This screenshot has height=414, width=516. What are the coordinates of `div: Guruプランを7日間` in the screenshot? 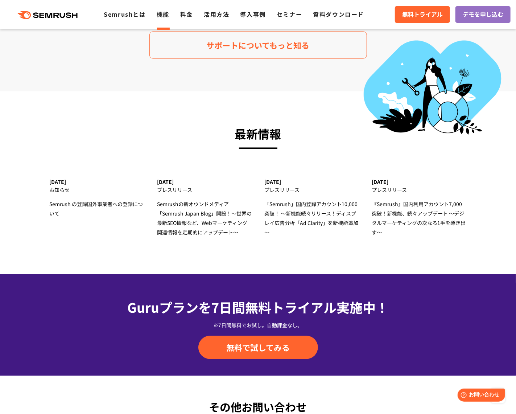 It's located at (258, 307).